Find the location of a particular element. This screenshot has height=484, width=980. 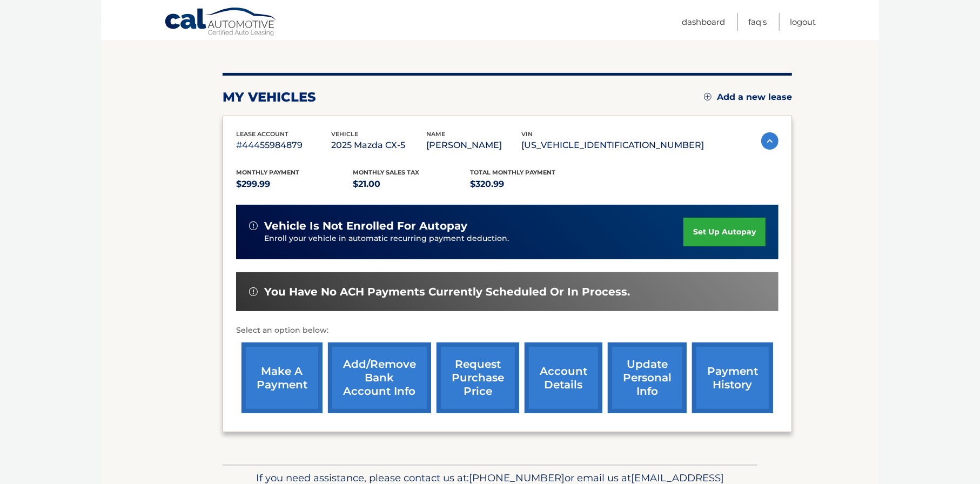

span: Monthly sales Tax is located at coordinates (386, 172).